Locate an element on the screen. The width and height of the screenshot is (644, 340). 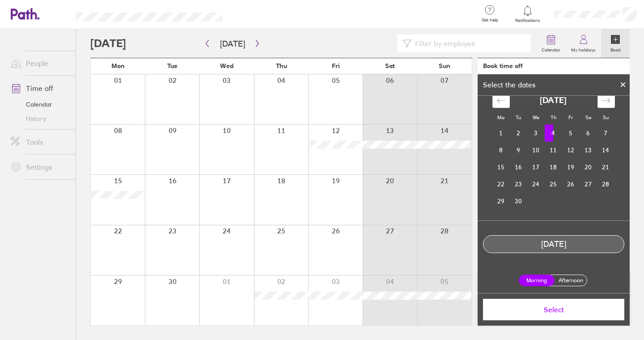
label: Morning is located at coordinates (537, 280).